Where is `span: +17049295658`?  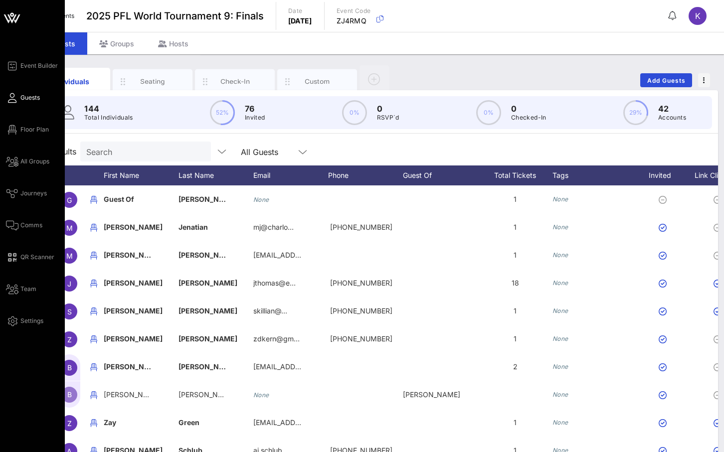
span: +17049295658 is located at coordinates (361, 338).